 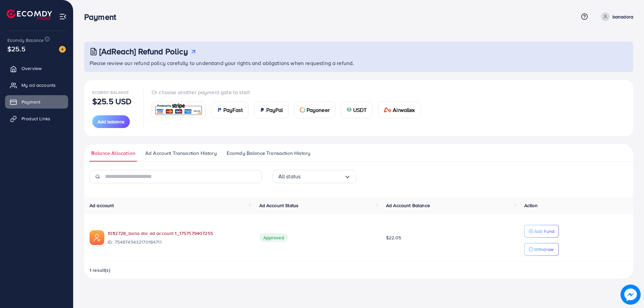 I want to click on span: Airwallex, so click(x=404, y=110).